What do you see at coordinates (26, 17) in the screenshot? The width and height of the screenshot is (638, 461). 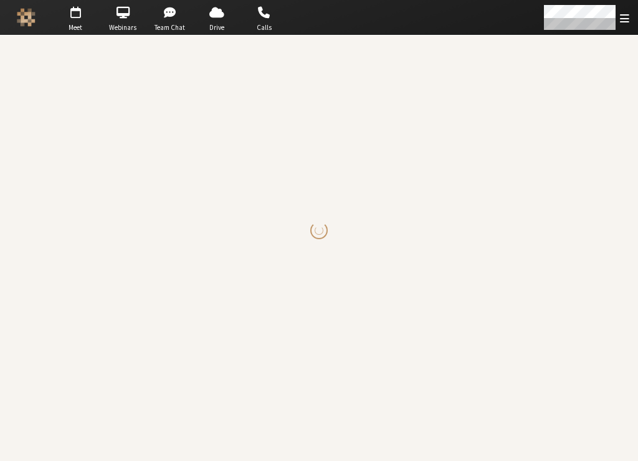 I see `img: Iotum` at bounding box center [26, 17].